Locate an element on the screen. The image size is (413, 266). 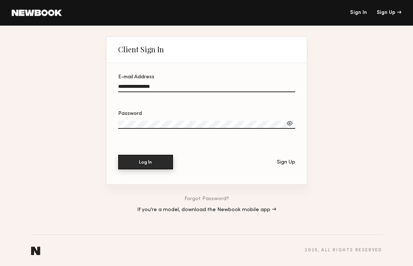
div: E-mail Address is located at coordinates (207, 77).